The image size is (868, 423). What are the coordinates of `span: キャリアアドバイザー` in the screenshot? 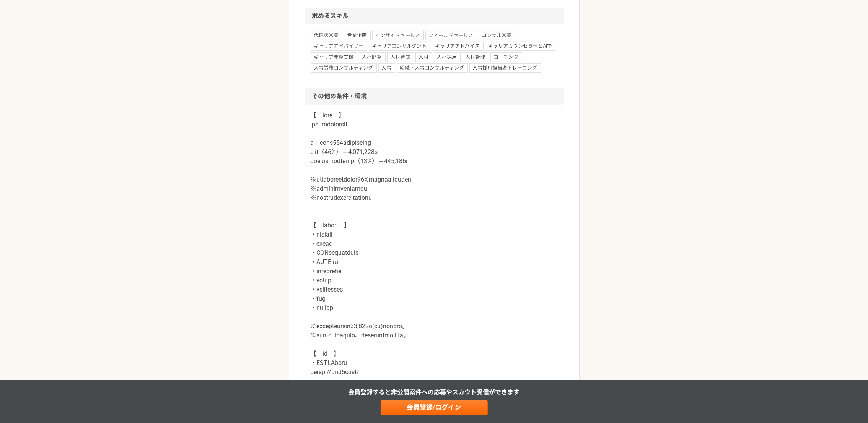 It's located at (339, 46).